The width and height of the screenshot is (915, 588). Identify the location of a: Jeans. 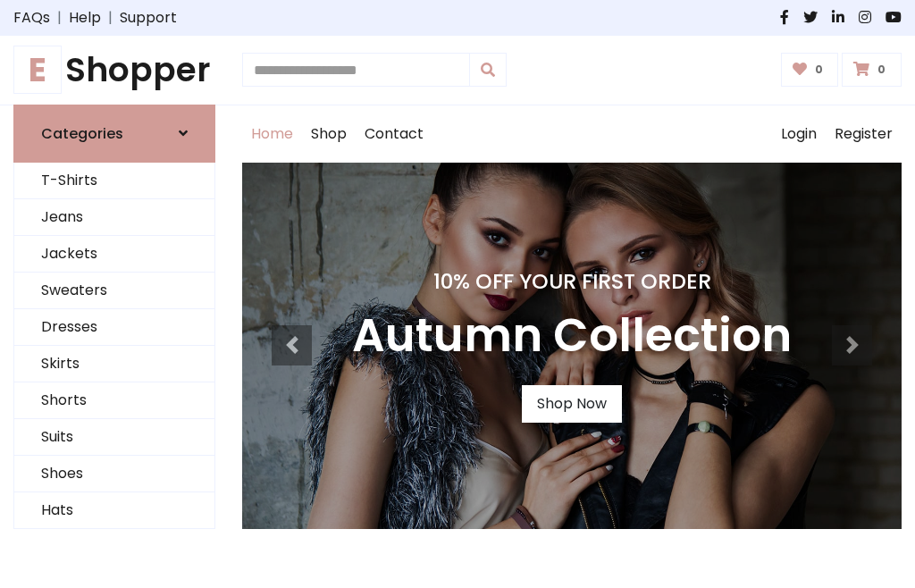
(115, 218).